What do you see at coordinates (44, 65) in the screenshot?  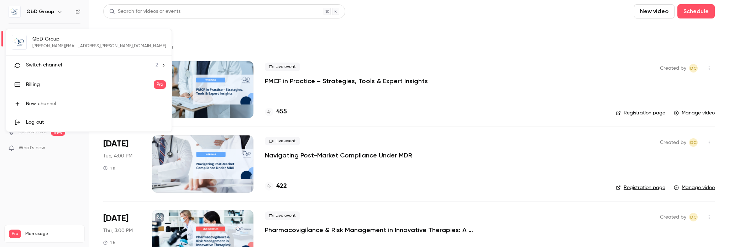 I see `span: Switch channel` at bounding box center [44, 65].